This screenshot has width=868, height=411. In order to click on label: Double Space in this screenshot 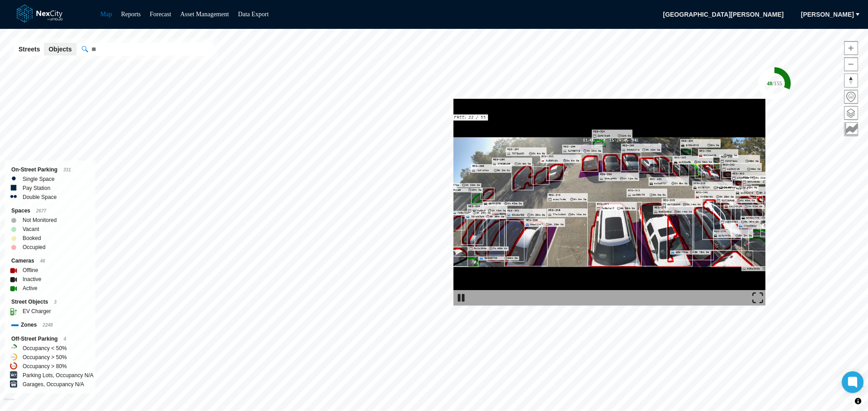, I will do `click(40, 198)`.